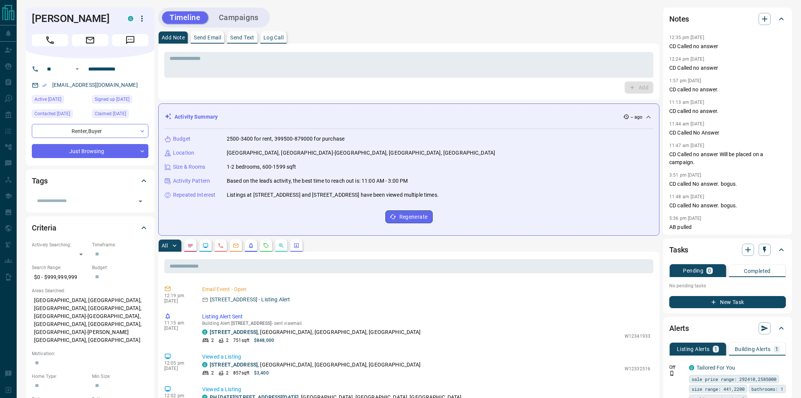 This screenshot has height=398, width=801. Describe the element at coordinates (184, 153) in the screenshot. I see `p: Location` at that location.